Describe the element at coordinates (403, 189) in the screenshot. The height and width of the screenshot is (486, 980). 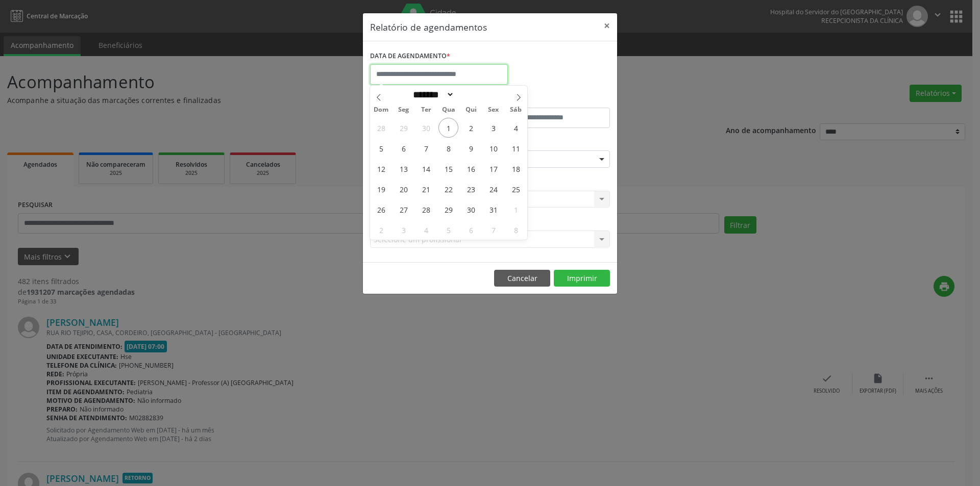
I see `span: Outubro 20, 2025` at that location.